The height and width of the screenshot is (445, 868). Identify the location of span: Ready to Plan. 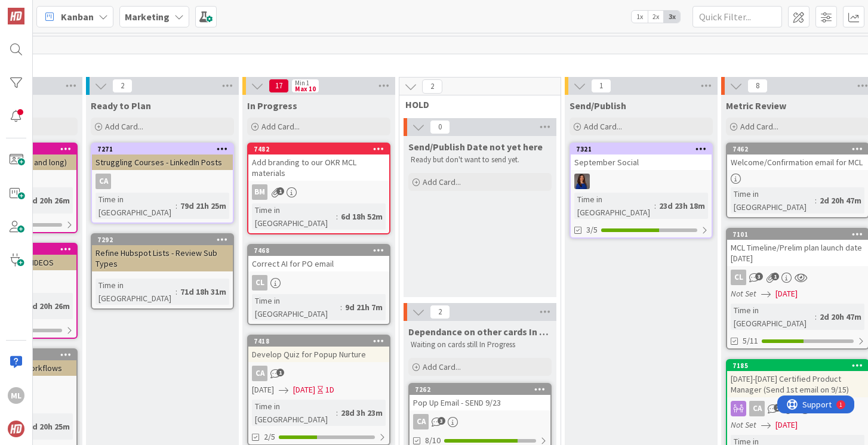
(120, 106).